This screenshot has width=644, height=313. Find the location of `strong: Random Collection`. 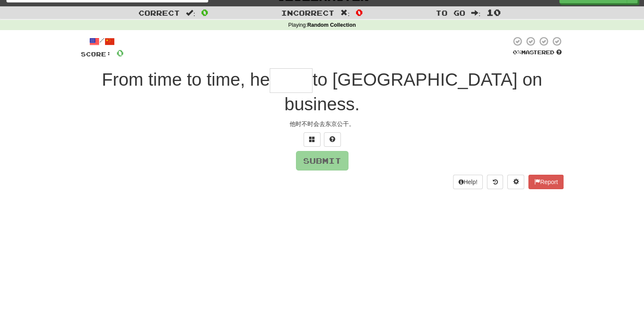

strong: Random Collection is located at coordinates (331, 25).